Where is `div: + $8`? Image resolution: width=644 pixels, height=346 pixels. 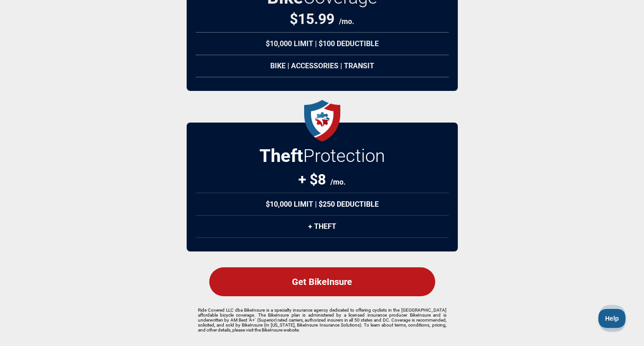
div: + $8 is located at coordinates (321, 179).